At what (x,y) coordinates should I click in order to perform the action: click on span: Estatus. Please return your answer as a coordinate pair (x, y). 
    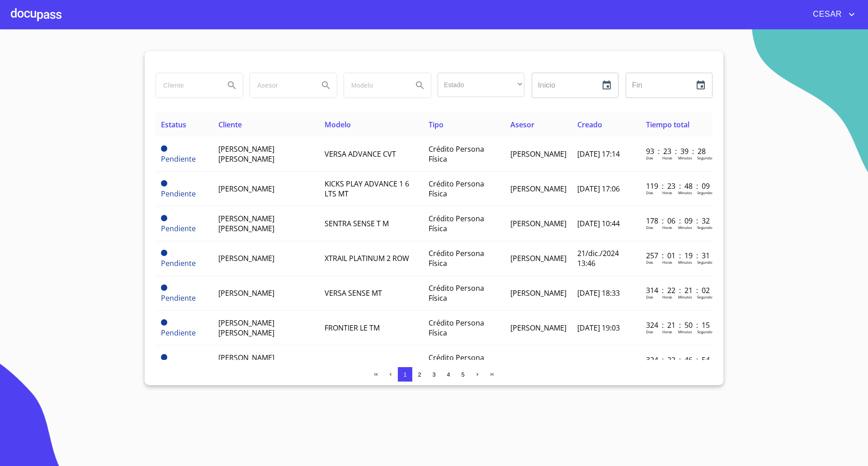
    Looking at the image, I should click on (174, 125).